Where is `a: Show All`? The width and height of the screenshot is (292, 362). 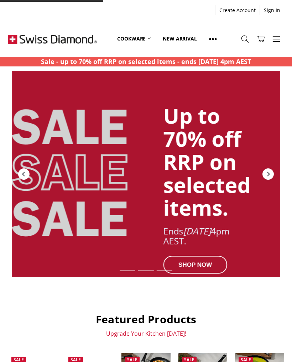 a: Show All is located at coordinates (213, 39).